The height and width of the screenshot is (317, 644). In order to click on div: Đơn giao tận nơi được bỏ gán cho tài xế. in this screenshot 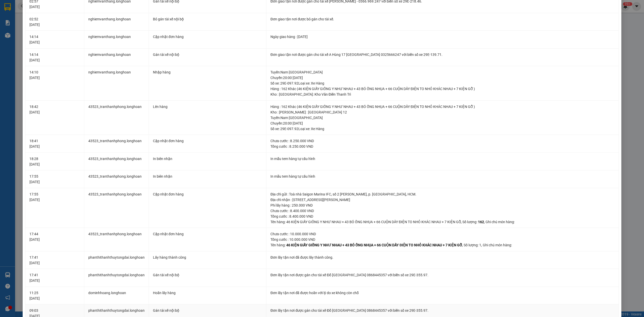, I will do `click(442, 19)`.